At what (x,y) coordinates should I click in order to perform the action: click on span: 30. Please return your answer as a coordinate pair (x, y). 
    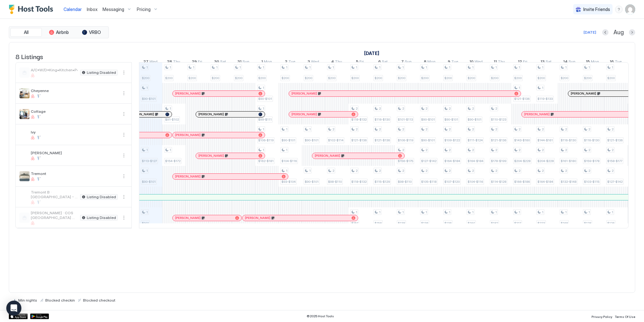
    Looking at the image, I should click on (217, 62).